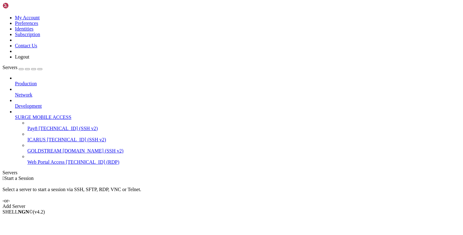 The width and height of the screenshot is (463, 235). Describe the element at coordinates (22, 57) in the screenshot. I see `a: Logout` at that location.